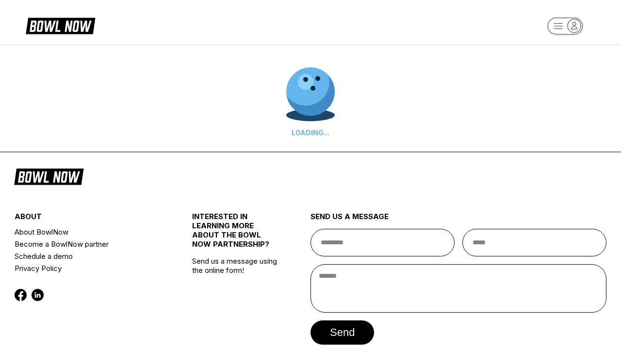  Describe the element at coordinates (310, 132) in the screenshot. I see `div: LOADING...` at that location.